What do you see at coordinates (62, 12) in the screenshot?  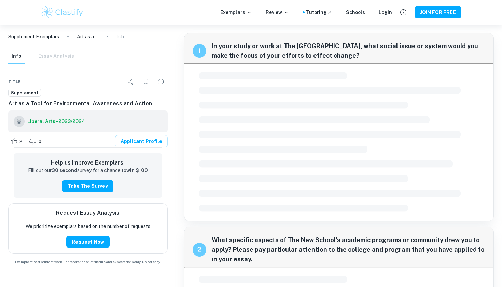 I see `a: Clastify logo` at bounding box center [62, 12].